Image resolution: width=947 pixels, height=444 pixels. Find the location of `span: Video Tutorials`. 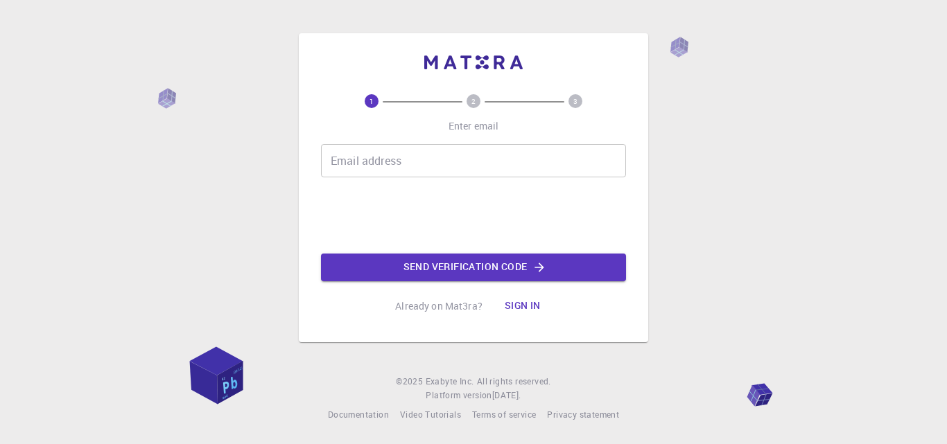

span: Video Tutorials is located at coordinates (430, 415).